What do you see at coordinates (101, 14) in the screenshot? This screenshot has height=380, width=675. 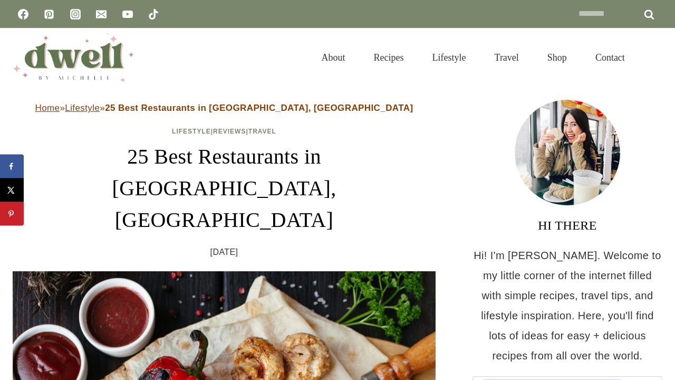 I see `a: Email` at bounding box center [101, 14].